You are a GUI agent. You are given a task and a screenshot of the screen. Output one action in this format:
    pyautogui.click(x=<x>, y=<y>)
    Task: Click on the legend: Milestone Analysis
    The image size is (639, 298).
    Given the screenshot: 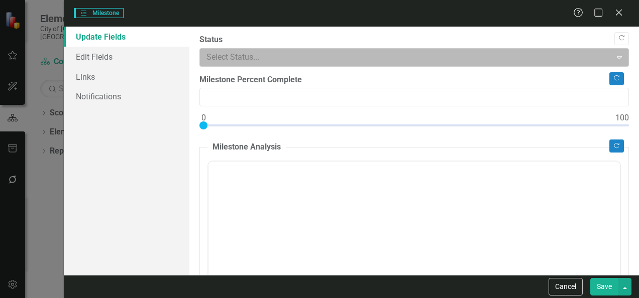 What is the action you would take?
    pyautogui.click(x=247, y=147)
    